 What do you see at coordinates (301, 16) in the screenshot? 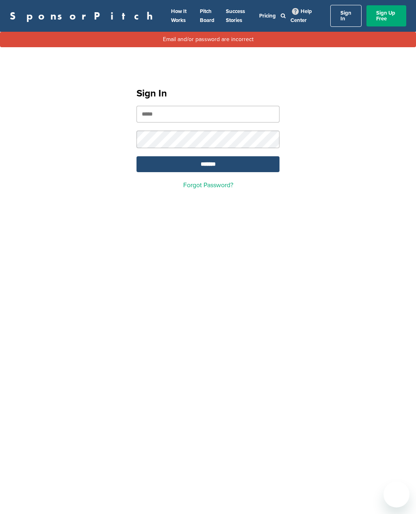
I see `a: Help Center` at bounding box center [301, 16].